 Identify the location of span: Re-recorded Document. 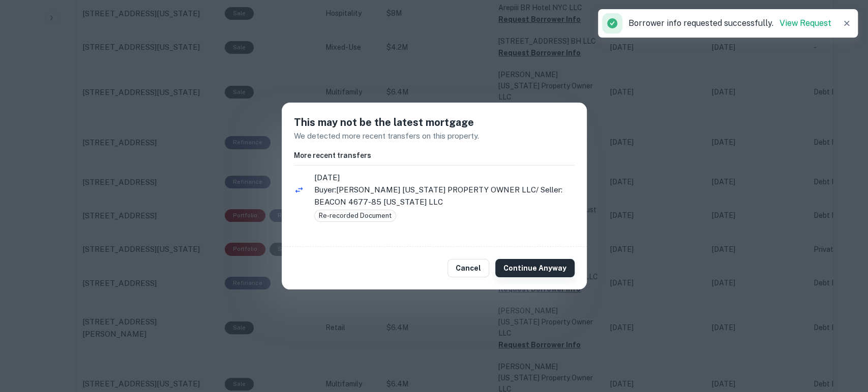
(355, 216).